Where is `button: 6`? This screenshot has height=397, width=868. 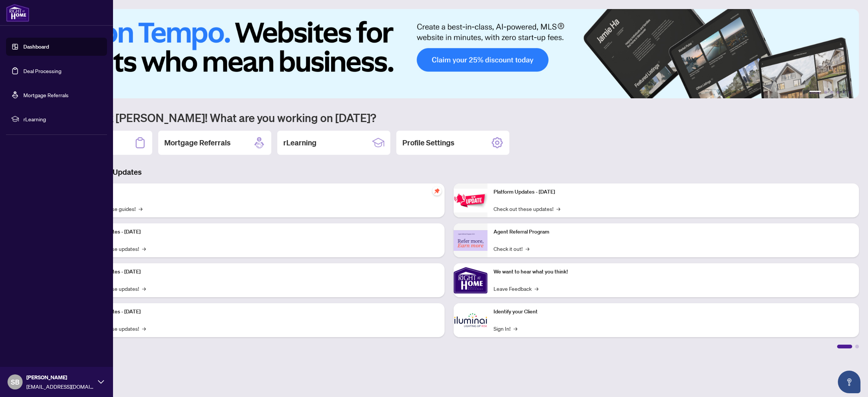 button: 6 is located at coordinates (850, 92).